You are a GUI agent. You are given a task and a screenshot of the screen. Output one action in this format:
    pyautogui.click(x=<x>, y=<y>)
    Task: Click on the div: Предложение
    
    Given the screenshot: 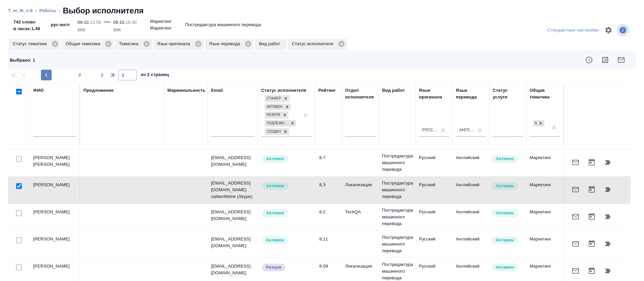 What is the action you would take?
    pyautogui.click(x=99, y=90)
    